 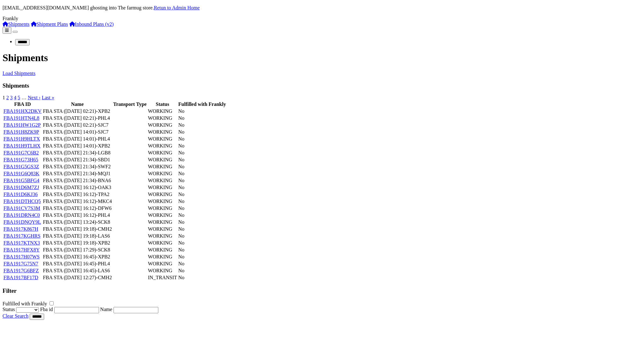 What do you see at coordinates (22, 118) in the screenshot?
I see `a: FBA191HTN4L8` at bounding box center [22, 118].